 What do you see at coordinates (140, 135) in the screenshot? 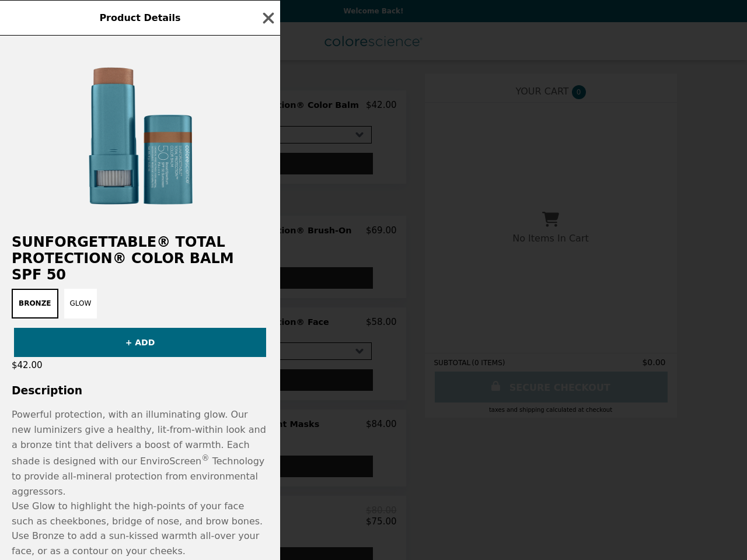
I see `img: Bronze` at bounding box center [140, 135].